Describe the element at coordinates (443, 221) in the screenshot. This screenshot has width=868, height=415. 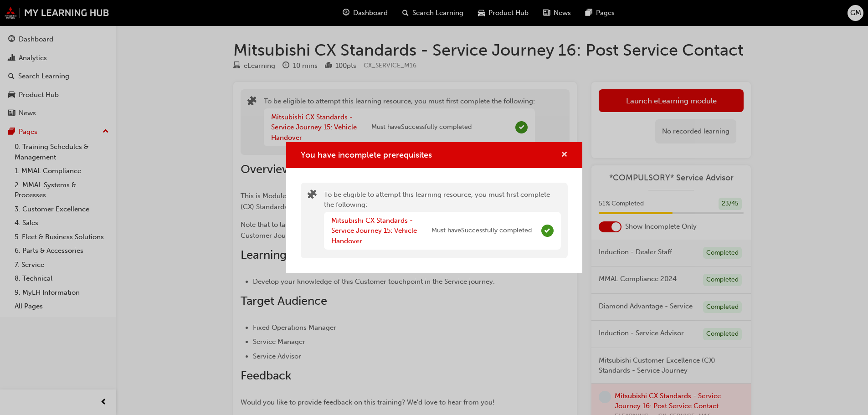
I see `div: To be eligible to attempt this learning resource, you must first complete the following:` at that location.